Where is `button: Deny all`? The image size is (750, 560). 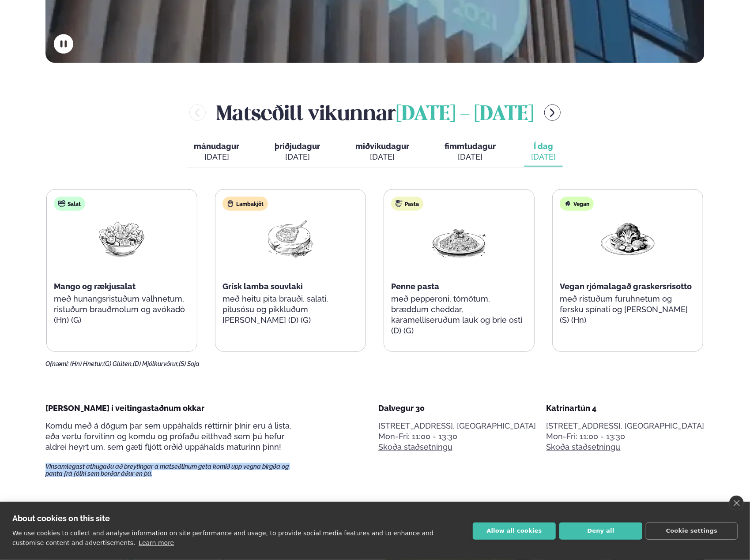 button: Deny all is located at coordinates (600, 531).